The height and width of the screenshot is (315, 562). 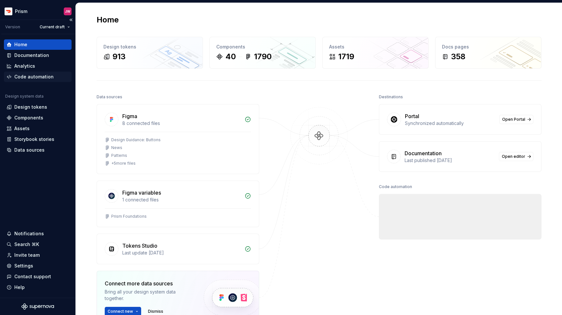 What do you see at coordinates (120, 311) in the screenshot?
I see `span: Connect new` at bounding box center [120, 311].